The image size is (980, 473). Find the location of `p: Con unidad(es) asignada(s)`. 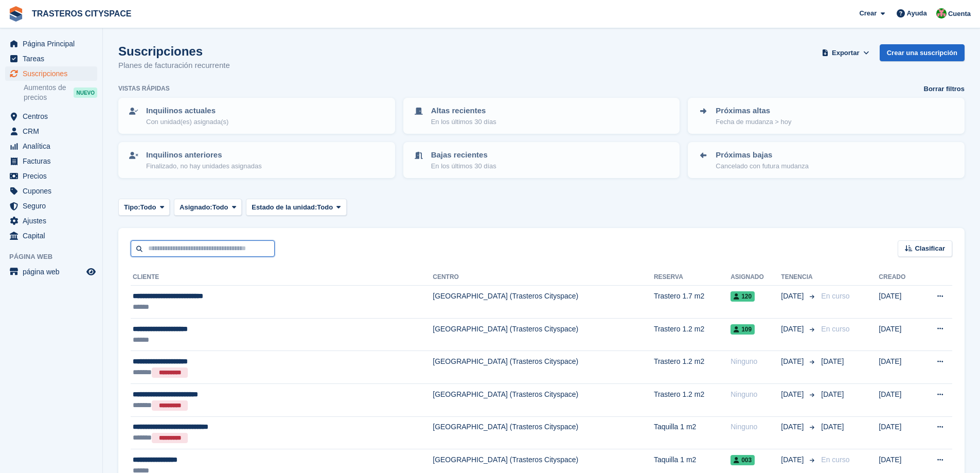

p: Con unidad(es) asignada(s) is located at coordinates (187, 122).